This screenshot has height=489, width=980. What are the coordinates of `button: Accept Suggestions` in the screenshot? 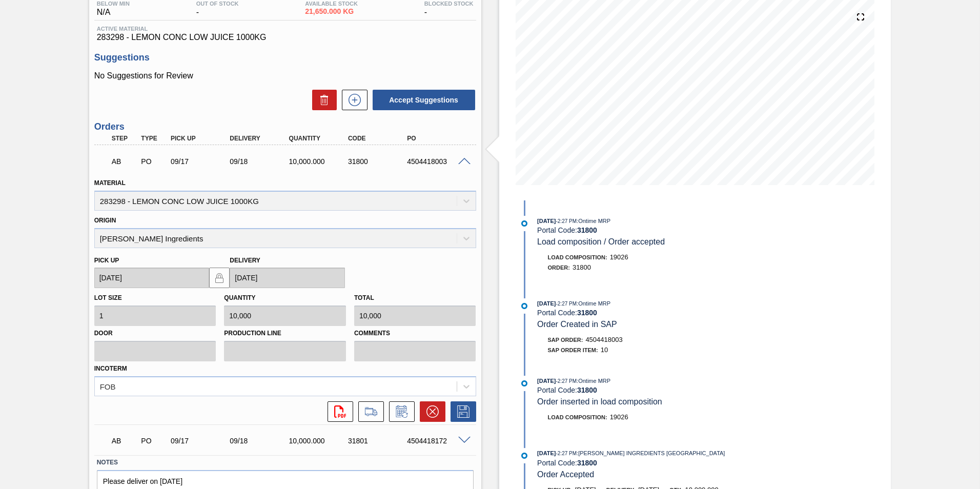 It's located at (424, 99).